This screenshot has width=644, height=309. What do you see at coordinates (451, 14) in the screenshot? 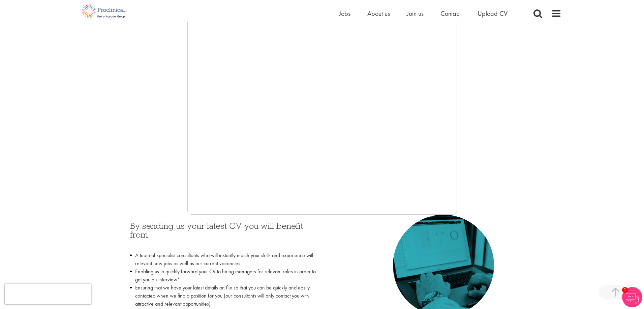
I see `a: Contact` at bounding box center [451, 14].